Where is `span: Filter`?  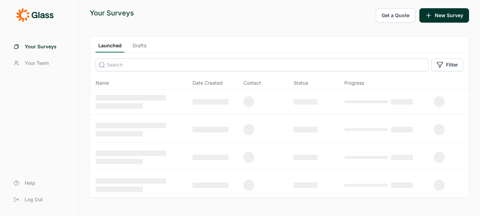 span: Filter is located at coordinates (452, 65).